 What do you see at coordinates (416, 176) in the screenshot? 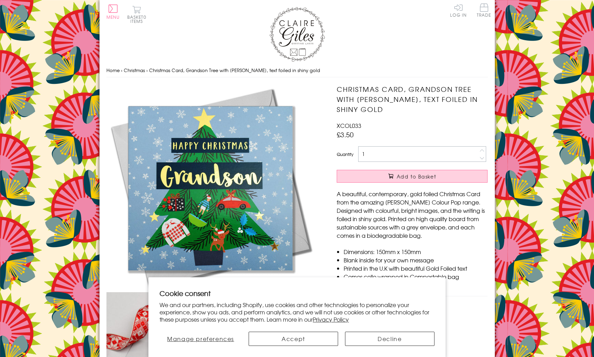
I see `span: Add to Basket` at bounding box center [416, 176].